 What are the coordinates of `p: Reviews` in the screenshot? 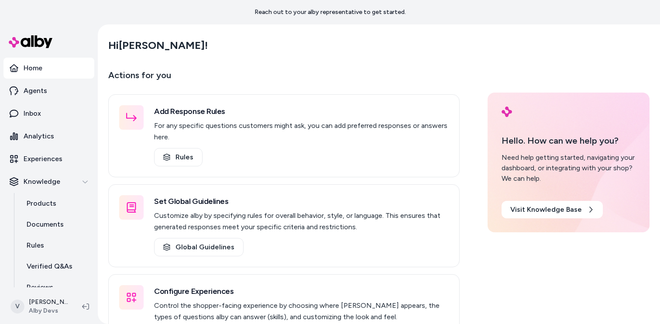 It's located at (40, 287).